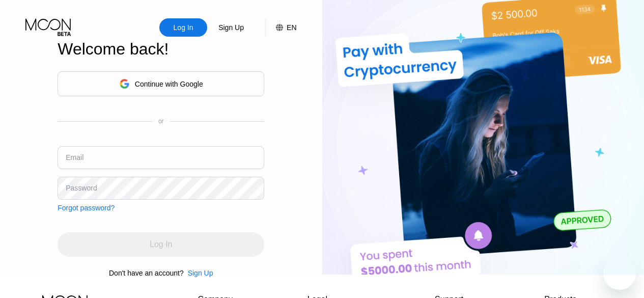 This screenshot has width=644, height=298. I want to click on div: Password, so click(81, 188).